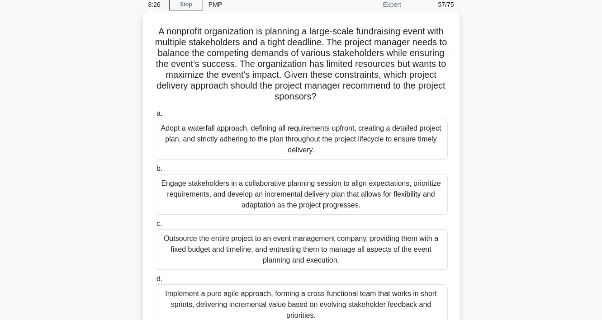 The height and width of the screenshot is (320, 602). Describe the element at coordinates (159, 279) in the screenshot. I see `span: d.` at that location.